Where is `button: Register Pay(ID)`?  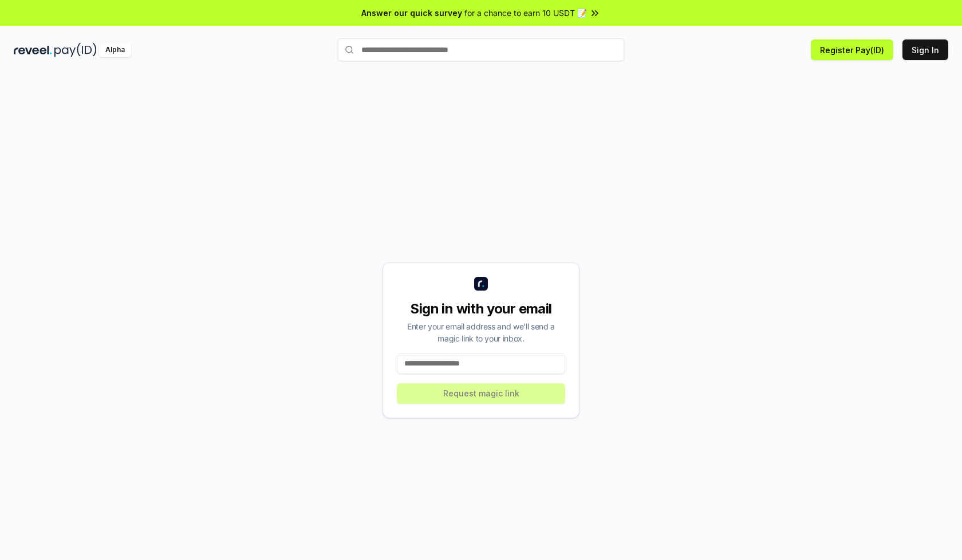
button: Register Pay(ID) is located at coordinates (852, 49).